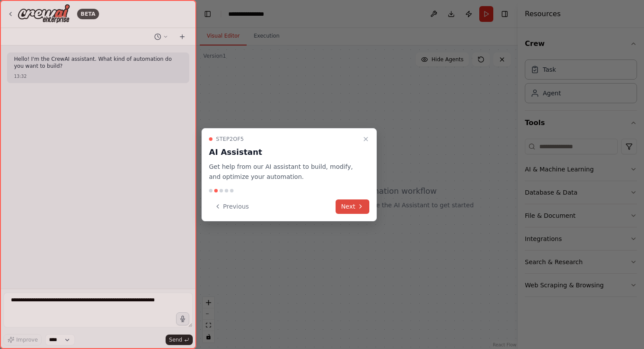  Describe the element at coordinates (352, 207) in the screenshot. I see `button: Next` at that location.